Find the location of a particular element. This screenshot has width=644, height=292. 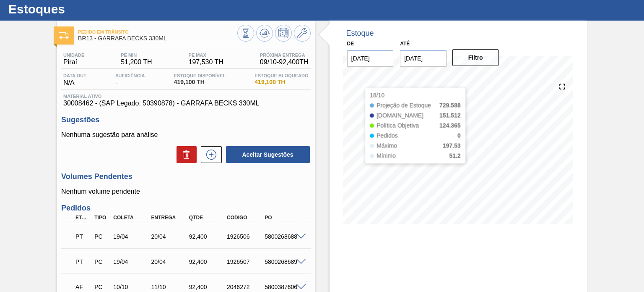

span: Próxima Entrega is located at coordinates (285, 55).